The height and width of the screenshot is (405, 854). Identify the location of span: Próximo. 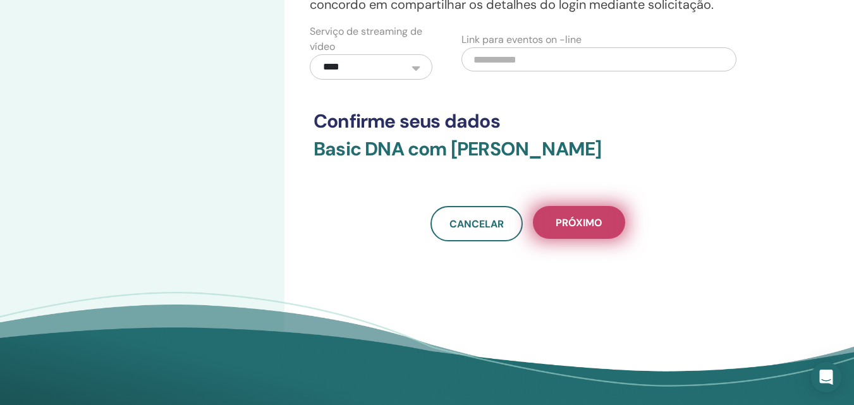
(579, 223).